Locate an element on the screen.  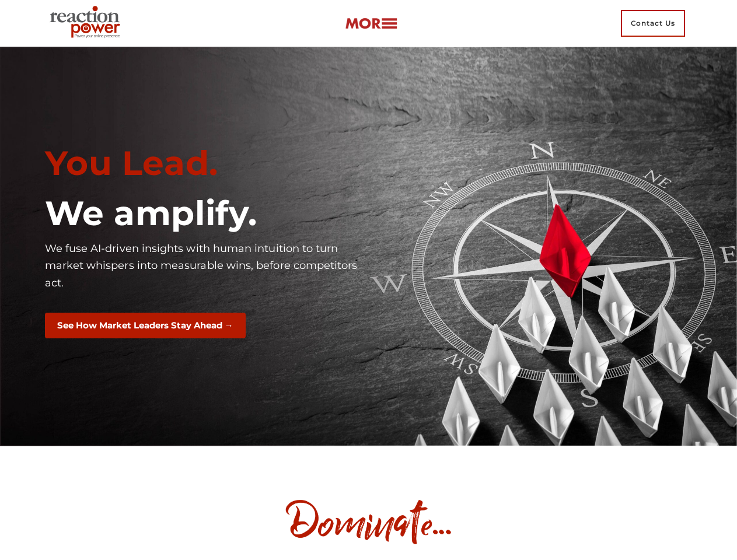
a: See How Market Leaders Stay Ahead → is located at coordinates (146, 325).